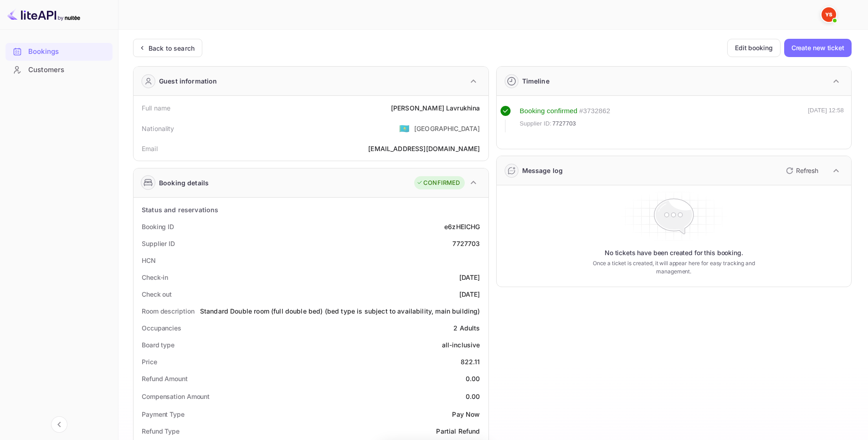  I want to click on button: Refresh, so click(801, 171).